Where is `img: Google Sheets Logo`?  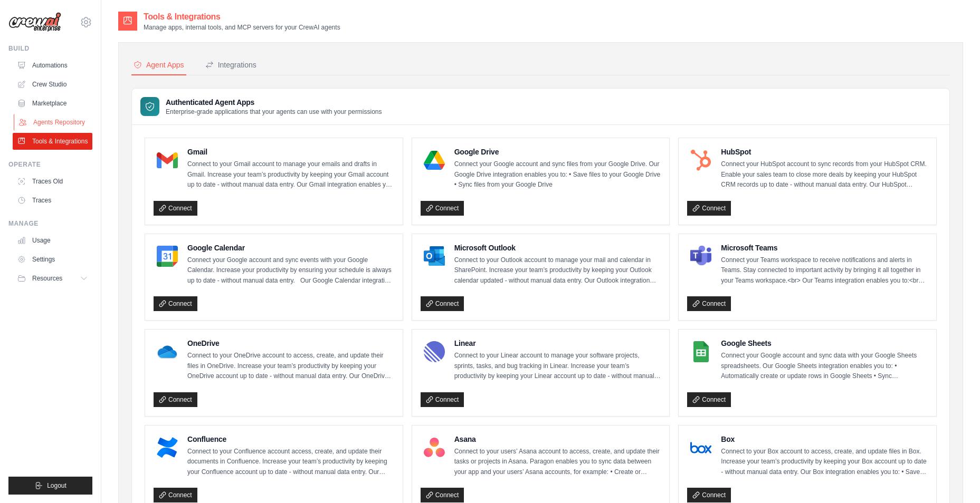 img: Google Sheets Logo is located at coordinates (701, 352).